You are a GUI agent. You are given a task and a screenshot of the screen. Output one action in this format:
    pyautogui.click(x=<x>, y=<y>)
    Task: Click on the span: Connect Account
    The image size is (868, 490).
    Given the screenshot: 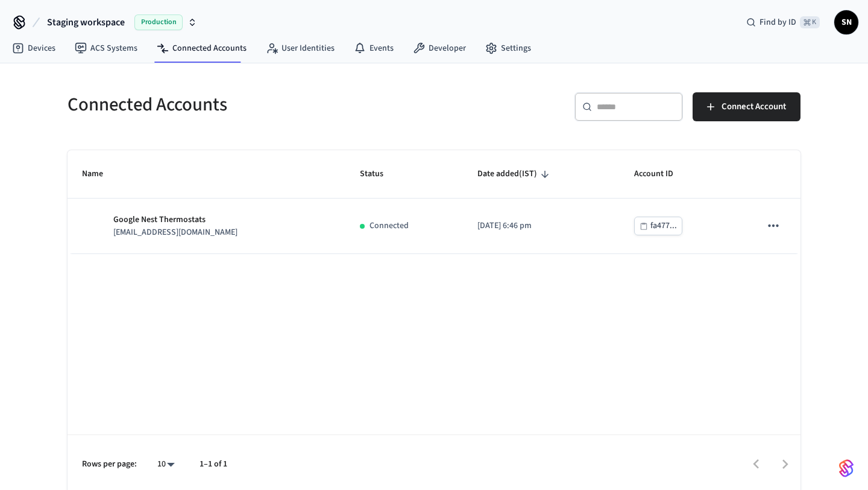 What is the action you would take?
    pyautogui.click(x=754, y=107)
    